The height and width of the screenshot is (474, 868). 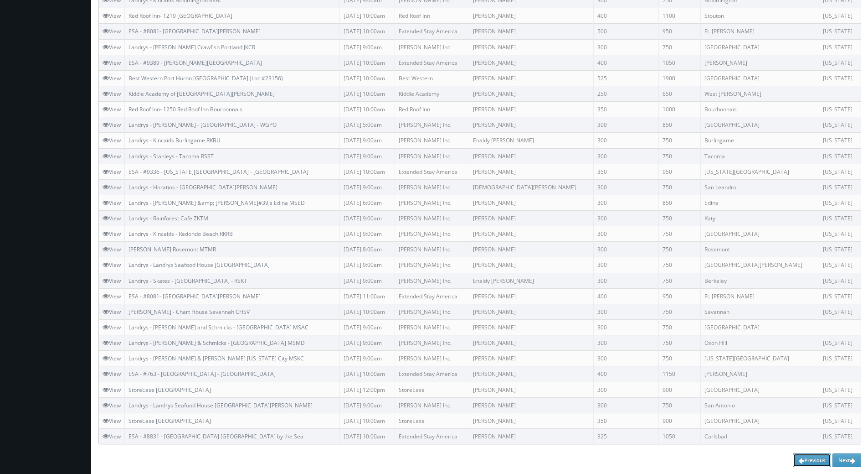 What do you see at coordinates (760, 140) in the screenshot?
I see `td: Burlingame` at bounding box center [760, 140].